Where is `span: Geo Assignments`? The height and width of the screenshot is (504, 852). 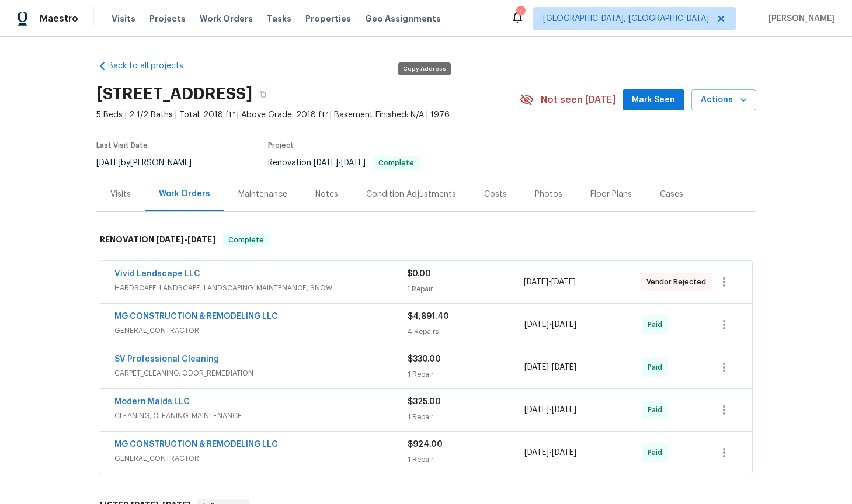 span: Geo Assignments is located at coordinates (403, 19).